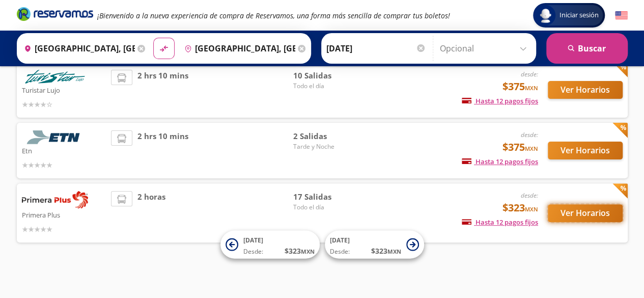  I want to click on input: Buscar Origen, so click(78, 49).